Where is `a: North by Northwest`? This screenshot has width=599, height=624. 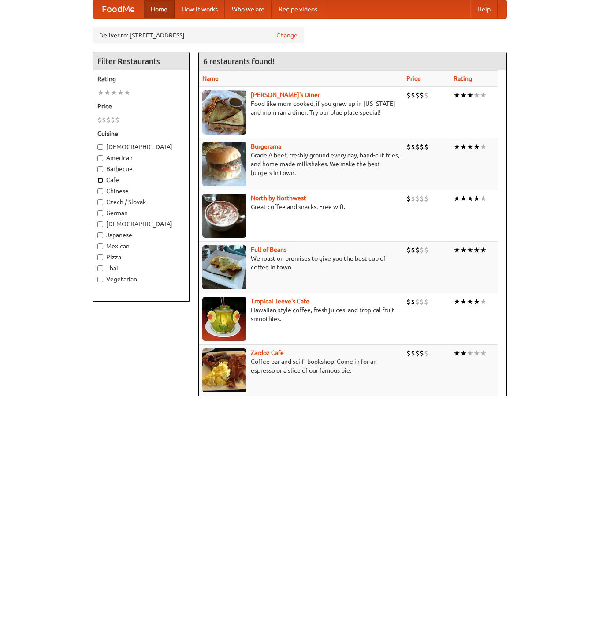
a: North by Northwest is located at coordinates (279, 198).